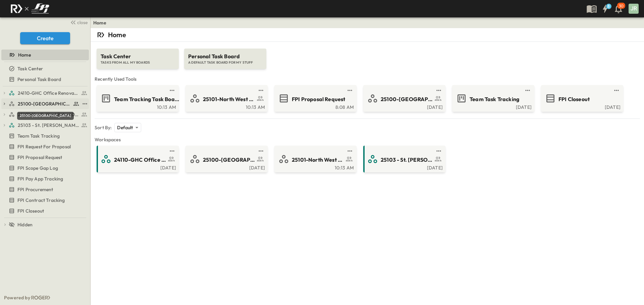  What do you see at coordinates (138, 57) in the screenshot?
I see `span: Task Center` at bounding box center [138, 57].